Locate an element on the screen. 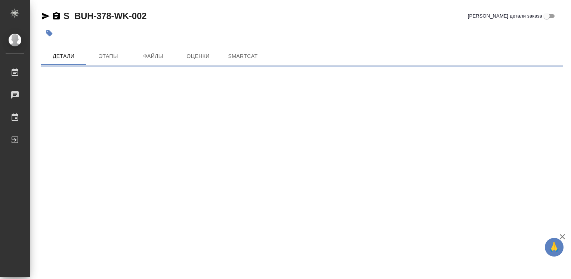 Image resolution: width=571 pixels, height=279 pixels. span: SmartCat is located at coordinates (243, 56).